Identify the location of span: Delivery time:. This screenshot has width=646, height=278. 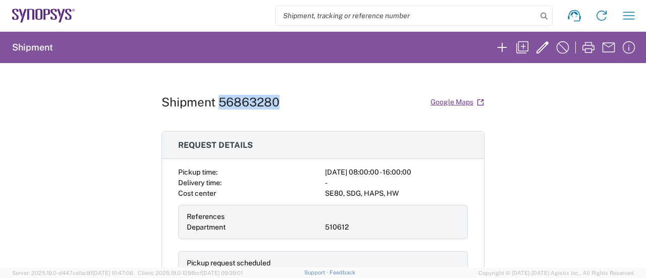
(200, 183).